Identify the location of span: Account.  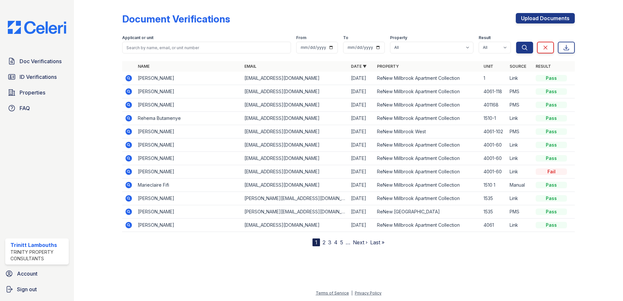
(27, 274).